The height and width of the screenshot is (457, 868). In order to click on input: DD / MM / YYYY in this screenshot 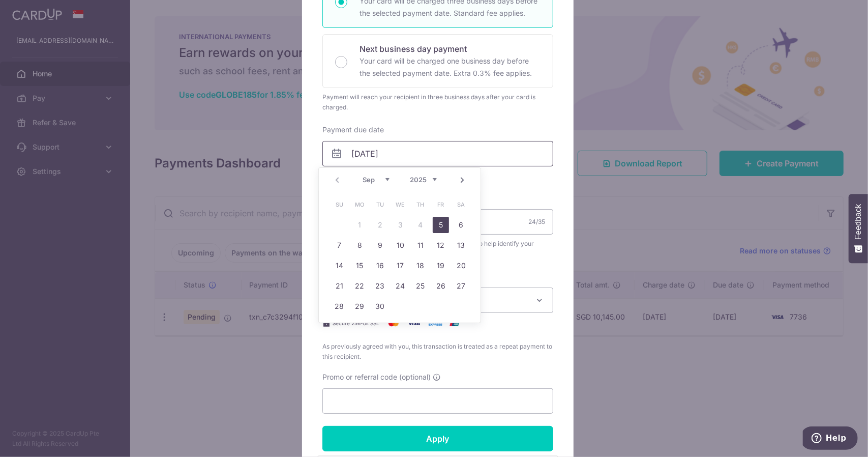, I will do `click(438, 154)`.